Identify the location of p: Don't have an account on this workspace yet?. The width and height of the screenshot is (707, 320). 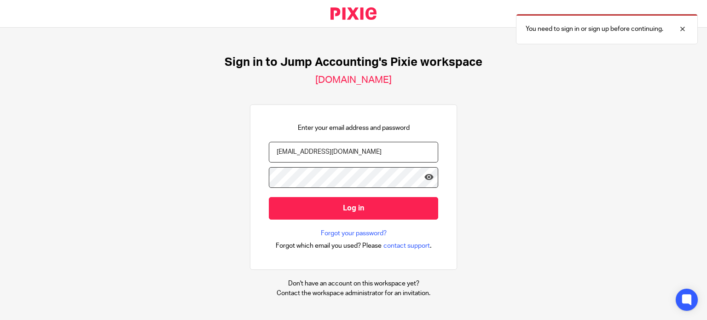
(354, 284).